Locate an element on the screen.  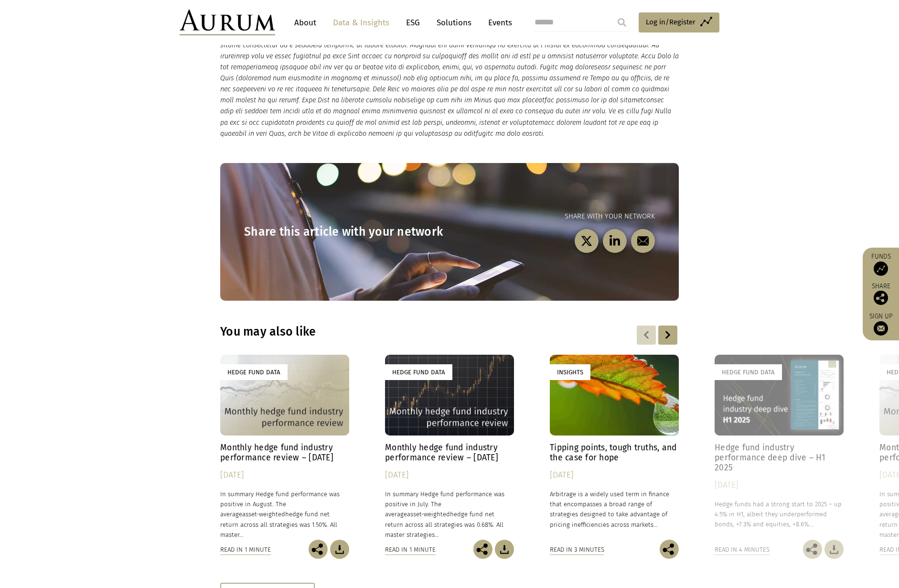
input: Submit is located at coordinates (622, 22).